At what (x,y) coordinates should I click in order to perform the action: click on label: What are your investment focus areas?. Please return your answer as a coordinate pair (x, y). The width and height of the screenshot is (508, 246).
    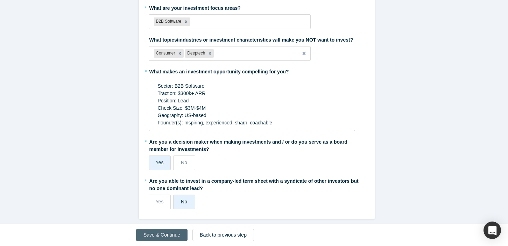
    Looking at the image, I should click on (257, 7).